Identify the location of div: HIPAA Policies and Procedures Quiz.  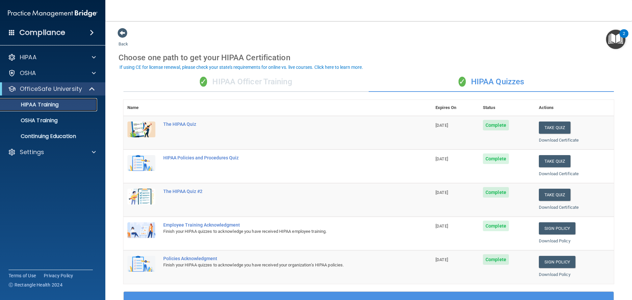
(281, 158).